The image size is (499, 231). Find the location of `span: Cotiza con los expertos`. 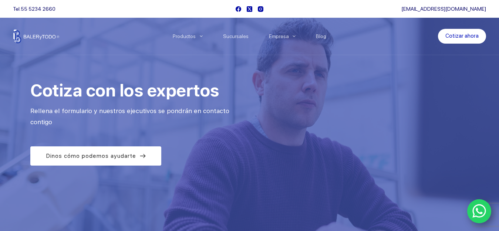

span: Cotiza con los expertos is located at coordinates (125, 90).